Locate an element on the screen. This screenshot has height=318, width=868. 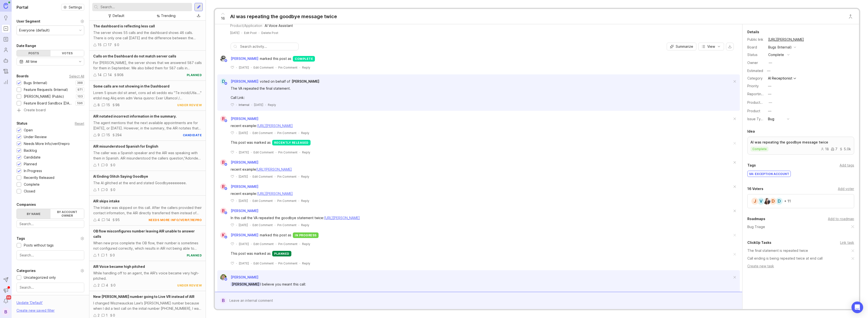
div: Default is located at coordinates (118, 16).